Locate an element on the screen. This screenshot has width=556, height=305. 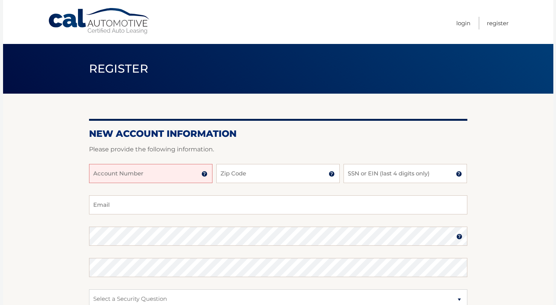
a: Register is located at coordinates (498, 23).